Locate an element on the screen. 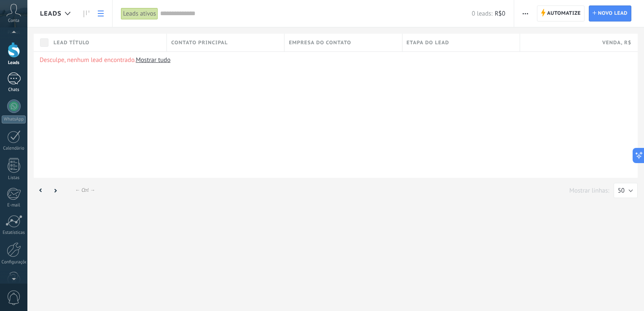  div: Estatísticas is located at coordinates (14, 233).